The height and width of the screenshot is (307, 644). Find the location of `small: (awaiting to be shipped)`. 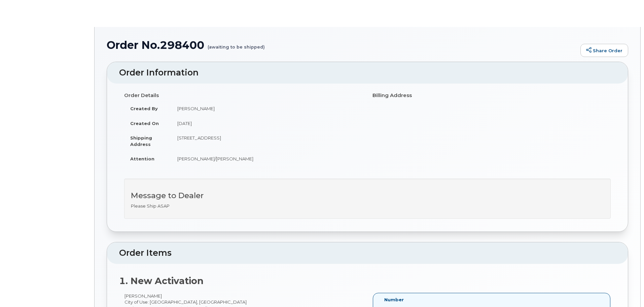

small: (awaiting to be shipped) is located at coordinates (236, 44).